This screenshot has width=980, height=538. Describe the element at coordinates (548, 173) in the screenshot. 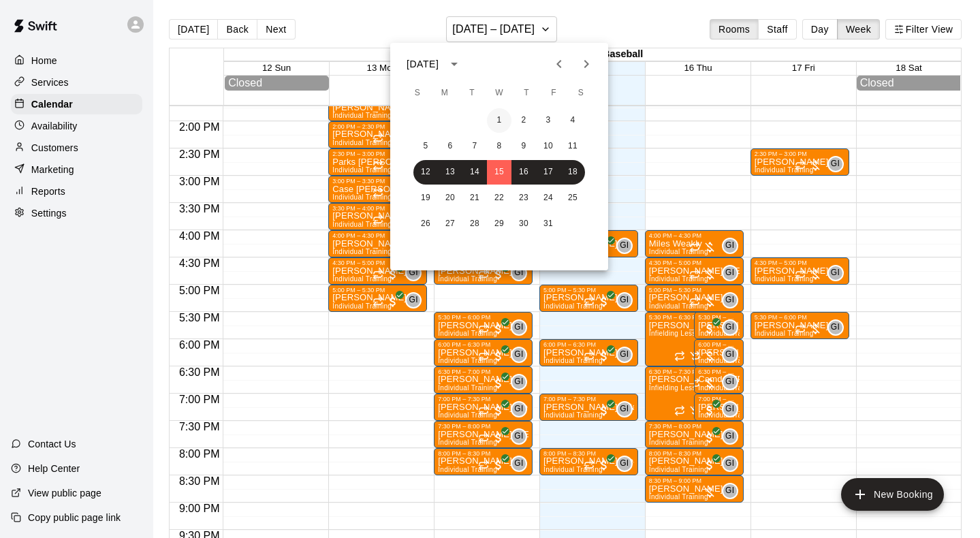

I see `button: 17` at that location.